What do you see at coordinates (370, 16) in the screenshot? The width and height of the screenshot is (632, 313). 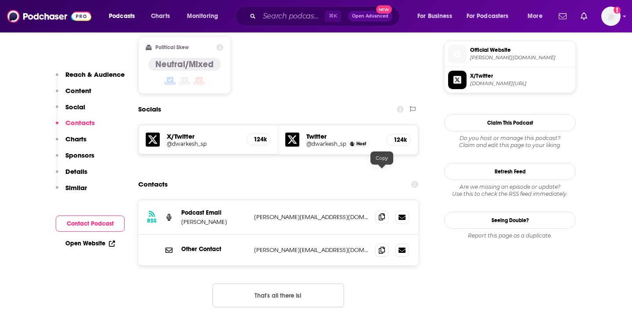 I see `span: Open Advanced` at bounding box center [370, 16].